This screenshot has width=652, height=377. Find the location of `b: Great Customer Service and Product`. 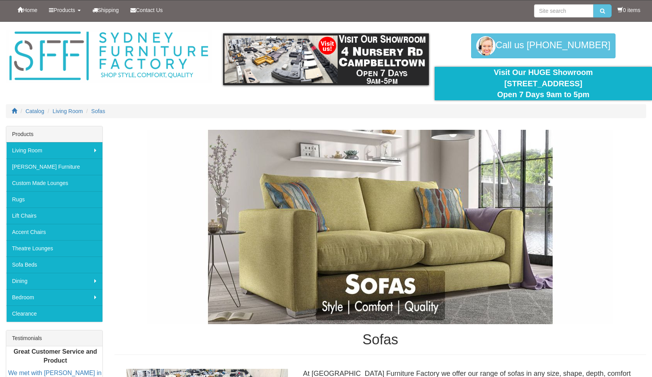

b: Great Customer Service and Product is located at coordinates (55, 356).